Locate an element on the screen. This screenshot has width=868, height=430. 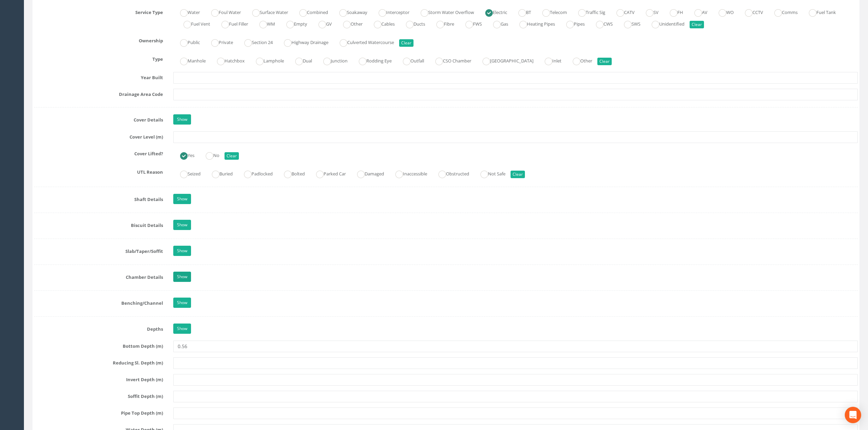
label: Service Type is located at coordinates (98, 11).